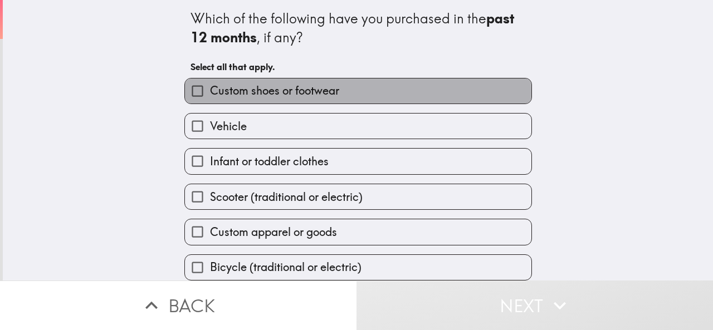  I want to click on span: Custom shoes or footwear, so click(275, 91).